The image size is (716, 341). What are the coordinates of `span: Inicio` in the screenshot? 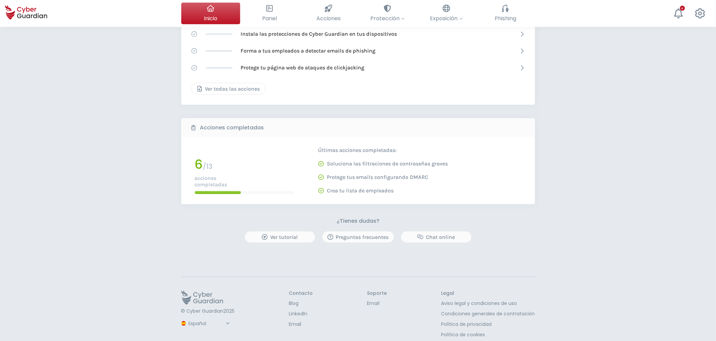 It's located at (211, 18).